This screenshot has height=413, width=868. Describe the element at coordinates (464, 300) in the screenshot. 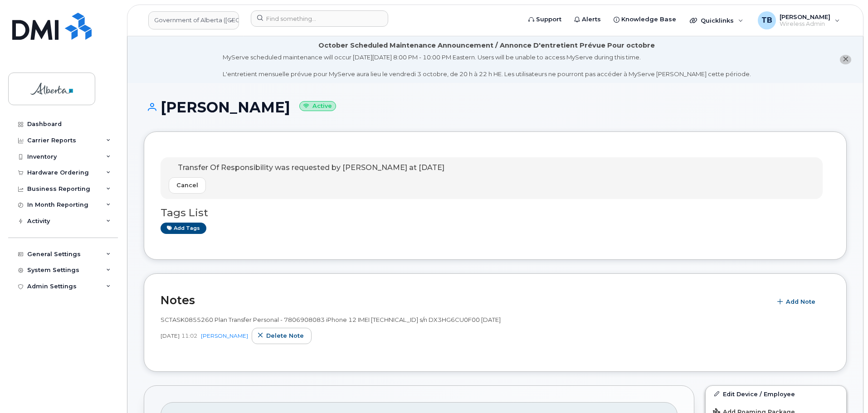

I see `h2: Notes` at that location.